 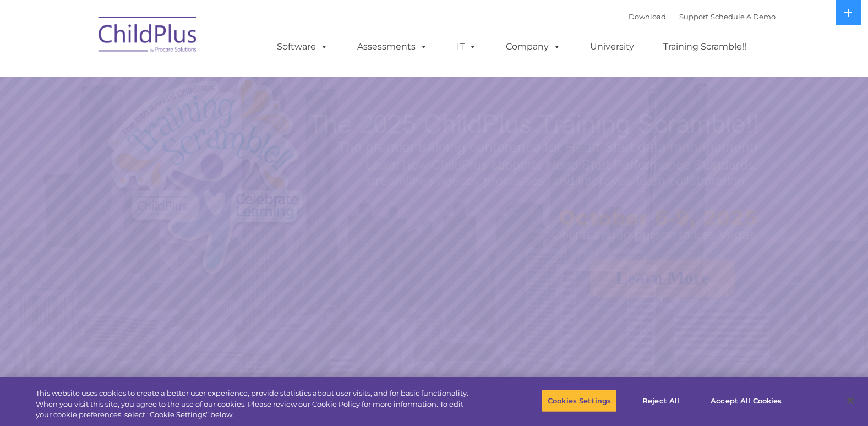 What do you see at coordinates (148, 36) in the screenshot?
I see `img: ChildPlus by Procare Solutions` at bounding box center [148, 36].